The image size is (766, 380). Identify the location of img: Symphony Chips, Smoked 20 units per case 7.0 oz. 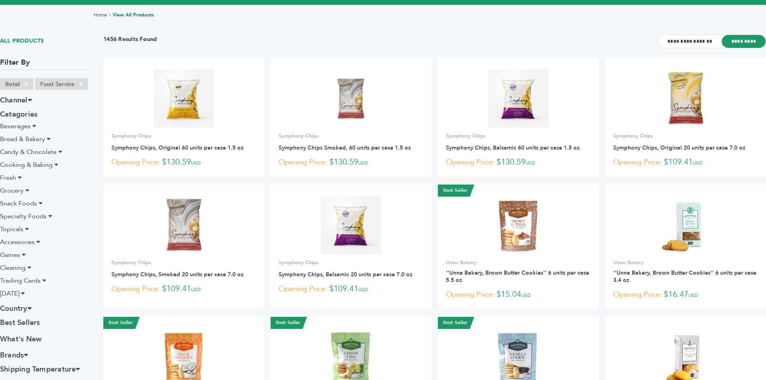
(183, 225).